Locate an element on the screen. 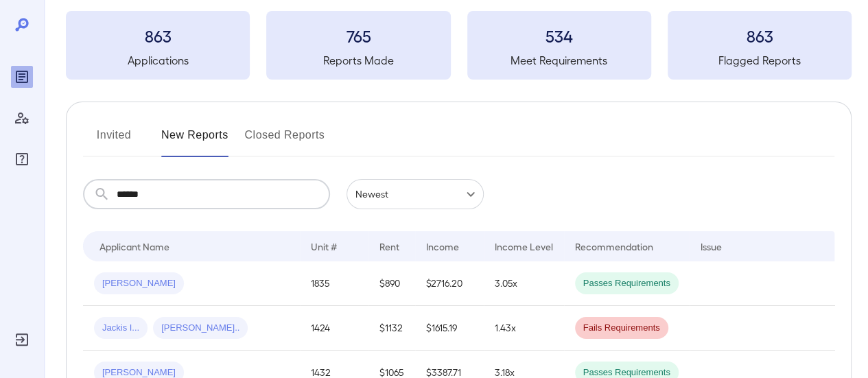 The width and height of the screenshot is (868, 378). h5: Flagged Reports is located at coordinates (759, 61).